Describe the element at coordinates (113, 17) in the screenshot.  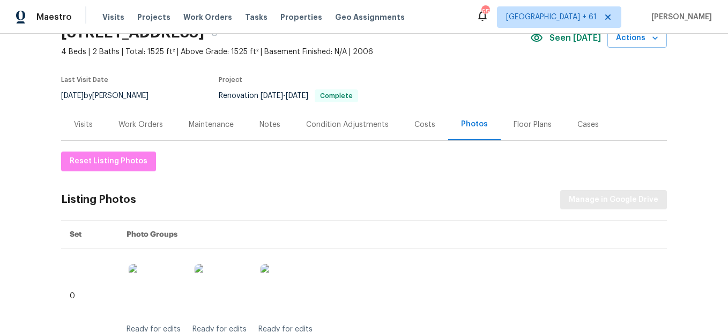
I see `span: Visits` at that location.